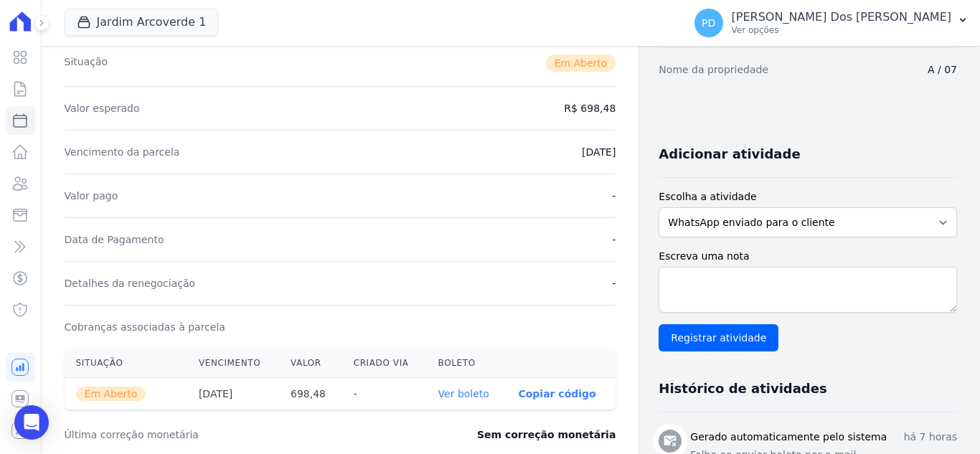  Describe the element at coordinates (942, 69) in the screenshot. I see `dd: A / 07` at that location.